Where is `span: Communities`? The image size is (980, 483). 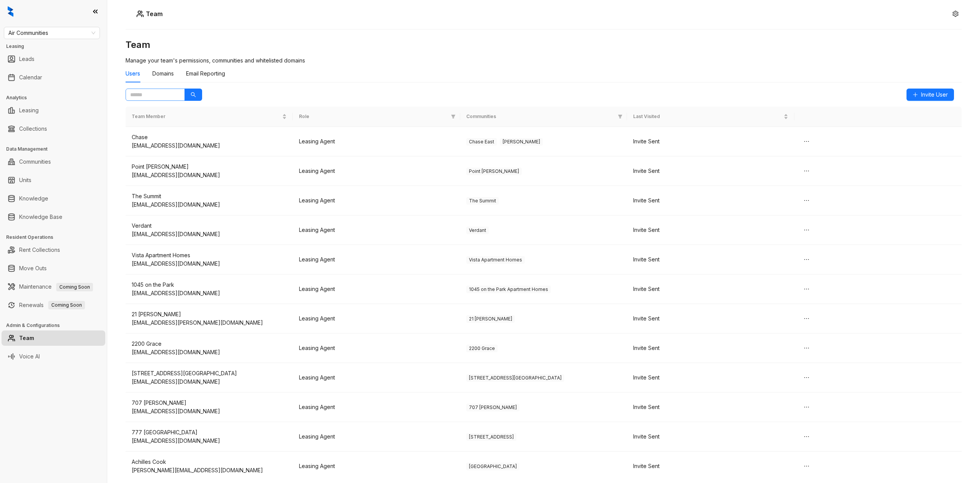
span: Communities is located at coordinates (541, 117).